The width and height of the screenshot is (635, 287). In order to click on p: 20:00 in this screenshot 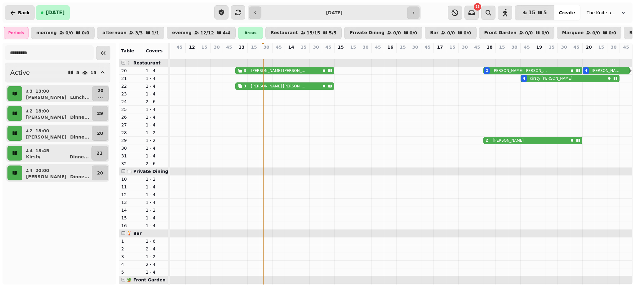, I will do `click(42, 170)`.